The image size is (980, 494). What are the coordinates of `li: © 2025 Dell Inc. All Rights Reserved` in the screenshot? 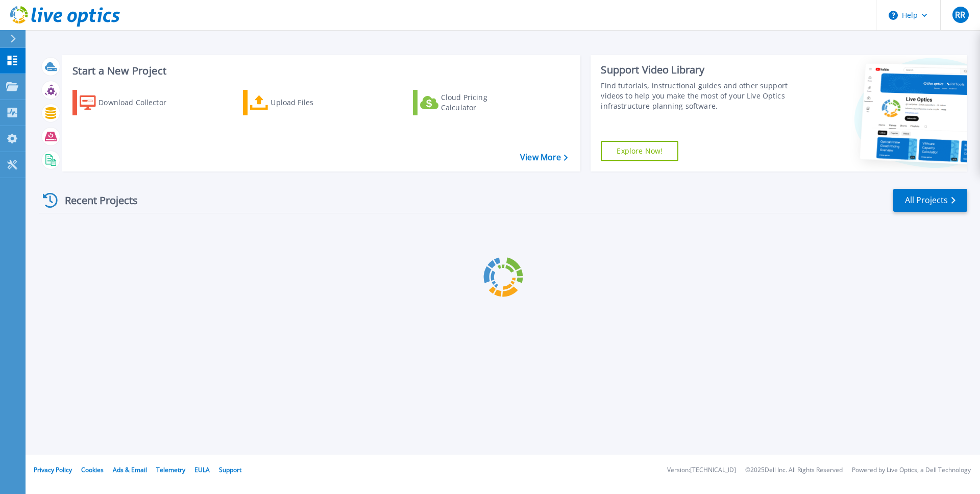 It's located at (794, 470).